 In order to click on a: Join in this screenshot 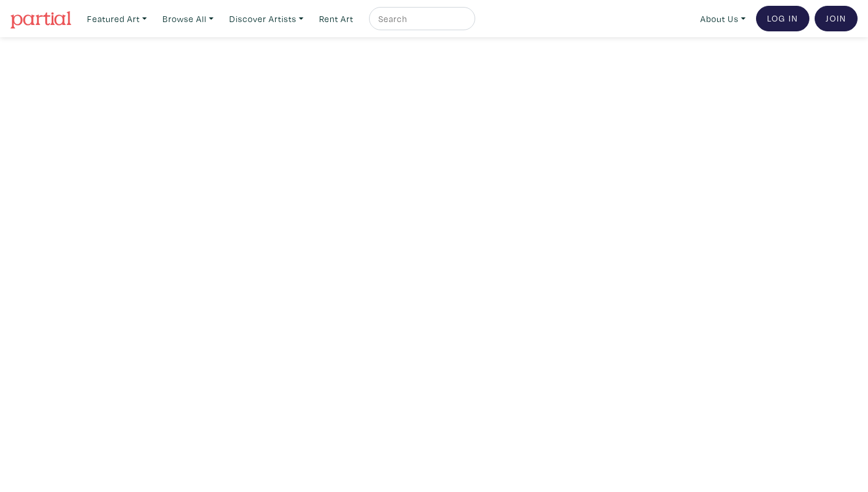, I will do `click(836, 19)`.